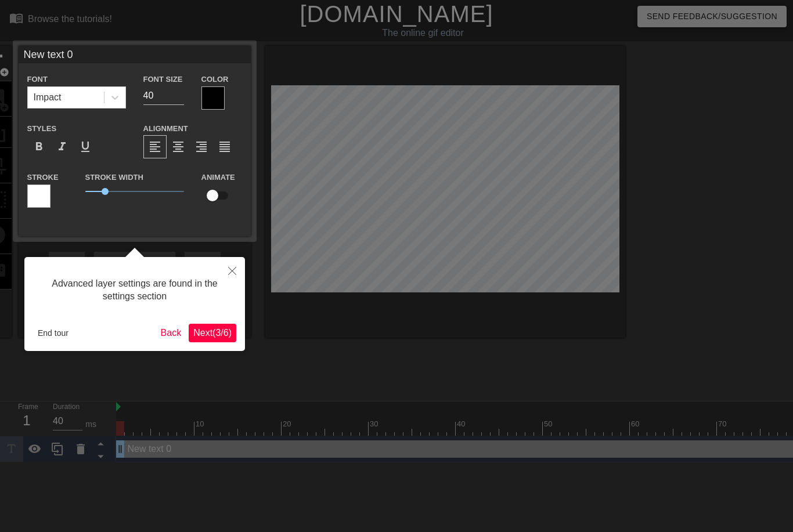  What do you see at coordinates (53, 333) in the screenshot?
I see `button: End tour` at bounding box center [53, 333].